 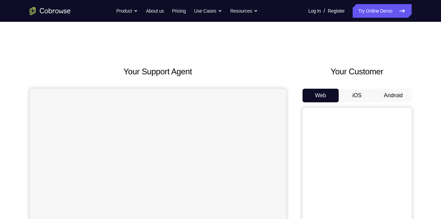 I want to click on button: Web, so click(x=321, y=95).